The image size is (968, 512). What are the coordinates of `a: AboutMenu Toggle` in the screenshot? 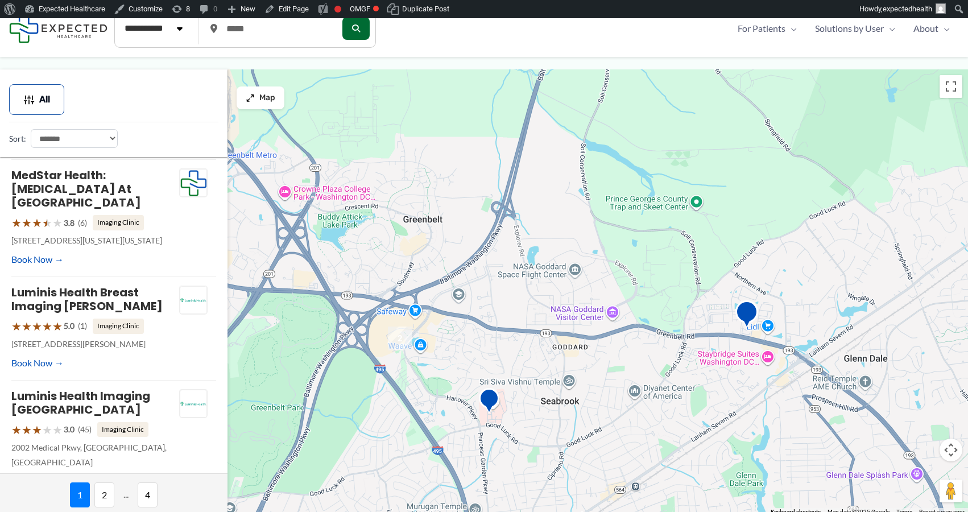 It's located at (931, 28).